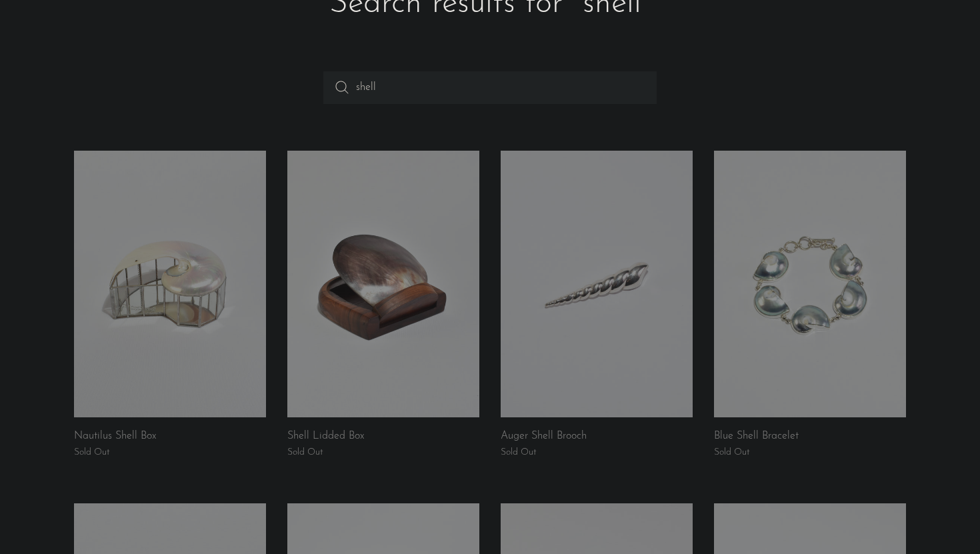  I want to click on a: Auger Shell Brooch, so click(543, 437).